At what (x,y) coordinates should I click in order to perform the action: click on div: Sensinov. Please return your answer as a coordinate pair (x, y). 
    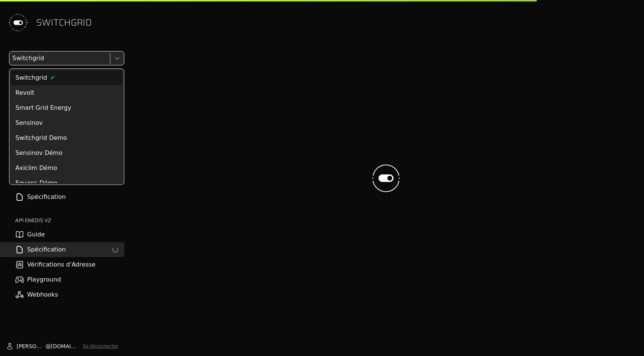
    Looking at the image, I should click on (67, 123).